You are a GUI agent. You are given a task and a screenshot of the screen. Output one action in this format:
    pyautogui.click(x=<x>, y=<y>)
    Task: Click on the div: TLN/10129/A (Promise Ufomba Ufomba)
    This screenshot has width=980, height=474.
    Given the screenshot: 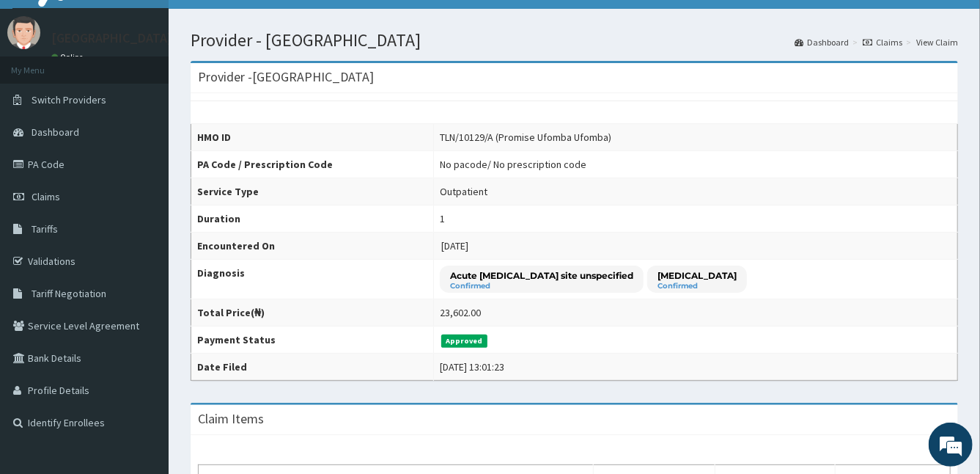 What is the action you would take?
    pyautogui.click(x=526, y=137)
    